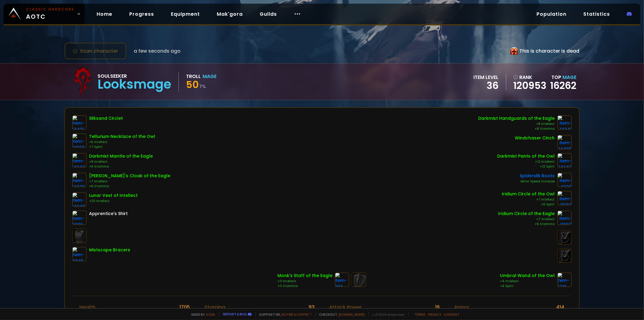 This screenshot has width=644, height=320. What do you see at coordinates (297, 314) in the screenshot?
I see `a: Buy me a coffee` at bounding box center [297, 314].